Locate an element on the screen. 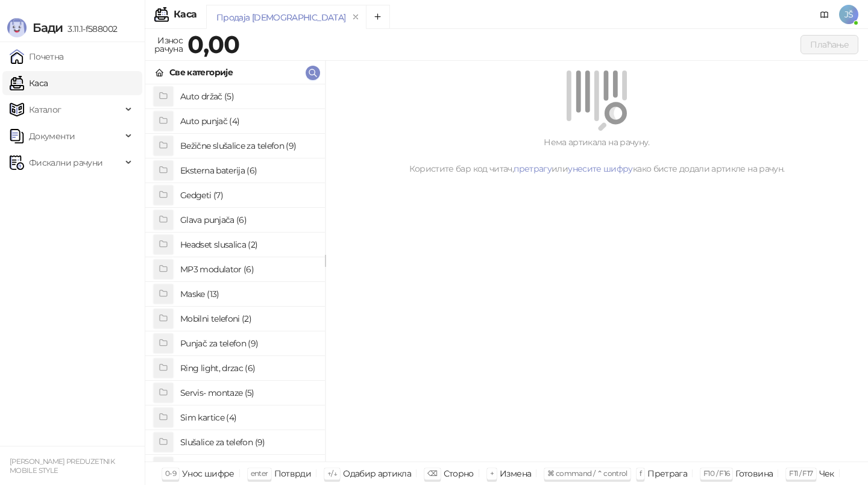  span: F11 / F17 is located at coordinates (800, 473).